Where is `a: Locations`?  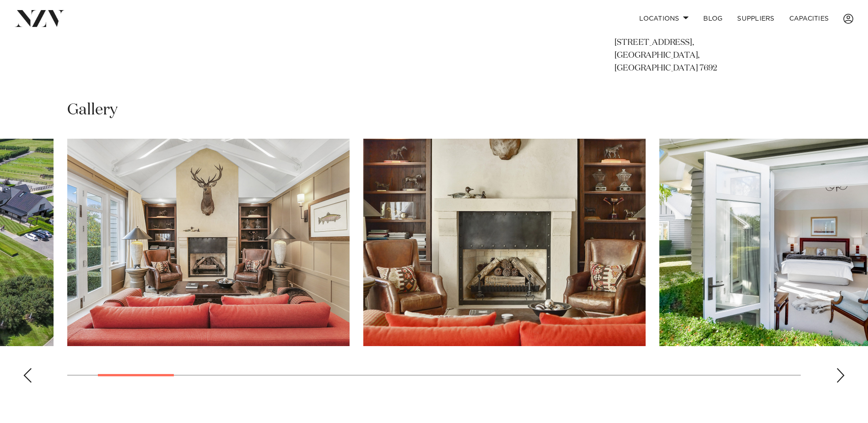 a: Locations is located at coordinates (664, 18).